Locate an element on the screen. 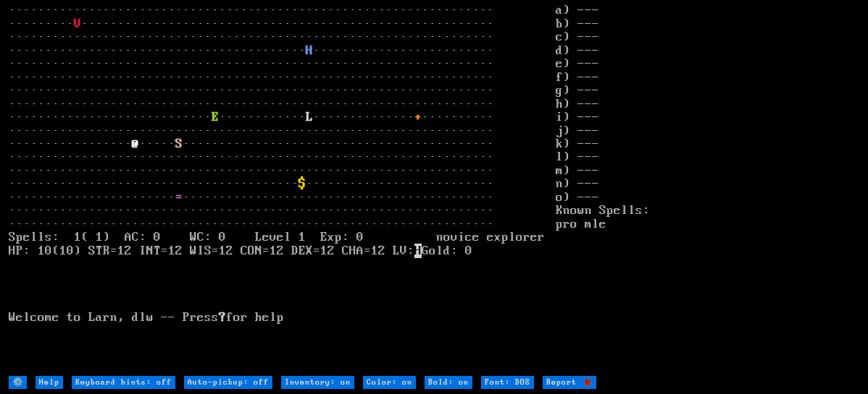  input: Font: DOS is located at coordinates (507, 383).